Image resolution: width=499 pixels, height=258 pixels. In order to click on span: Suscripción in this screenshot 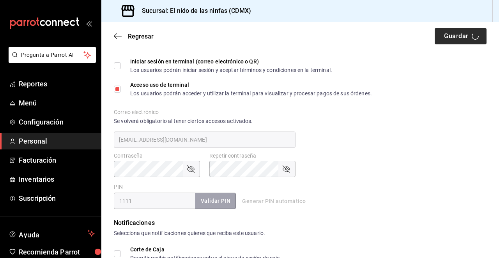, I will do `click(56, 198)`.